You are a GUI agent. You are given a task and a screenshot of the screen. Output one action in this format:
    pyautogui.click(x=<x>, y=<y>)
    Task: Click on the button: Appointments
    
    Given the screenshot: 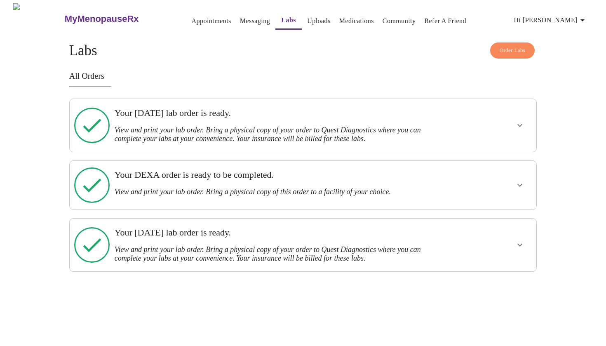 What is the action you would take?
    pyautogui.click(x=212, y=21)
    